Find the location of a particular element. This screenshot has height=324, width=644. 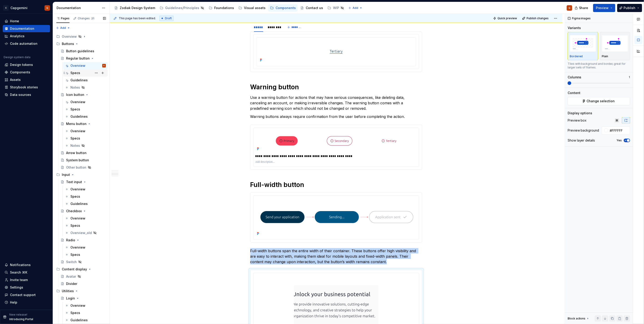

div: Text input is located at coordinates (74, 182).